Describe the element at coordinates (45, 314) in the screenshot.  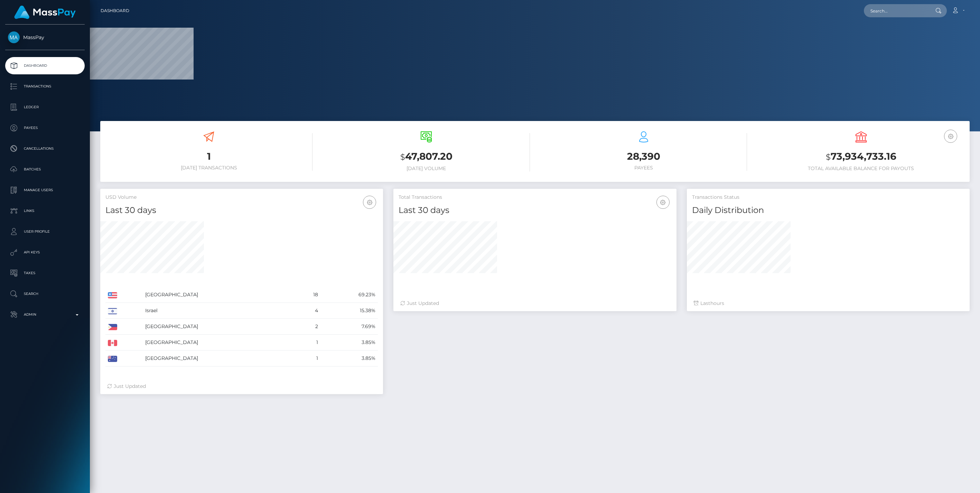
I see `p: Admin` at that location.